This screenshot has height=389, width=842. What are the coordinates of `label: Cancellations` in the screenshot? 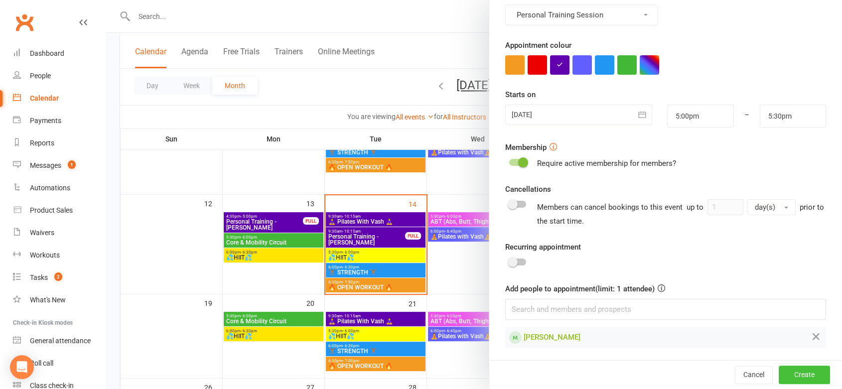 It's located at (528, 189).